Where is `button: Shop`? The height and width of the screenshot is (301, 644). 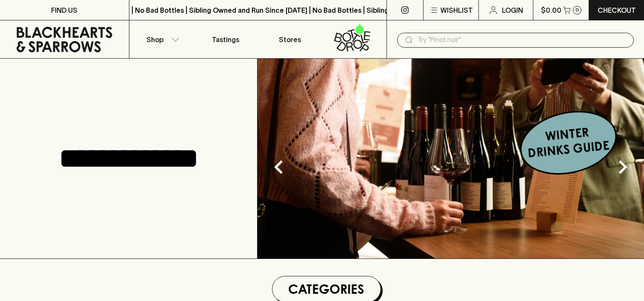
button: Shop is located at coordinates (161, 39).